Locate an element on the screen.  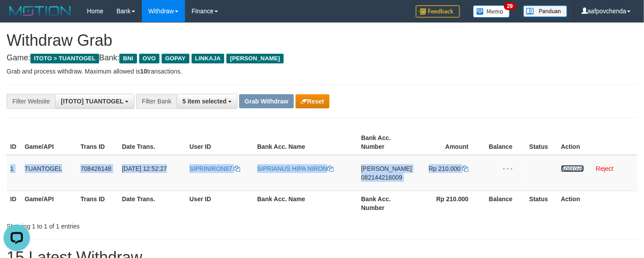
a: Approve is located at coordinates (573, 169).